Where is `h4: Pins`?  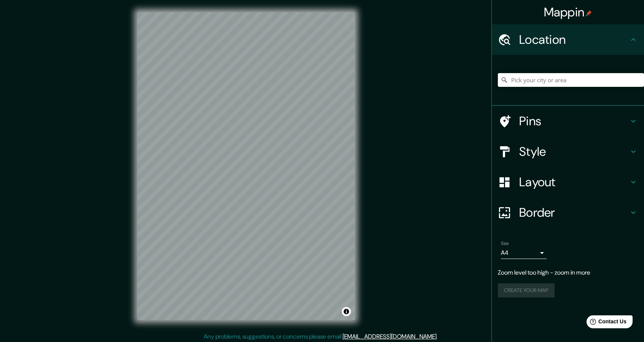
h4: Pins is located at coordinates (574, 121).